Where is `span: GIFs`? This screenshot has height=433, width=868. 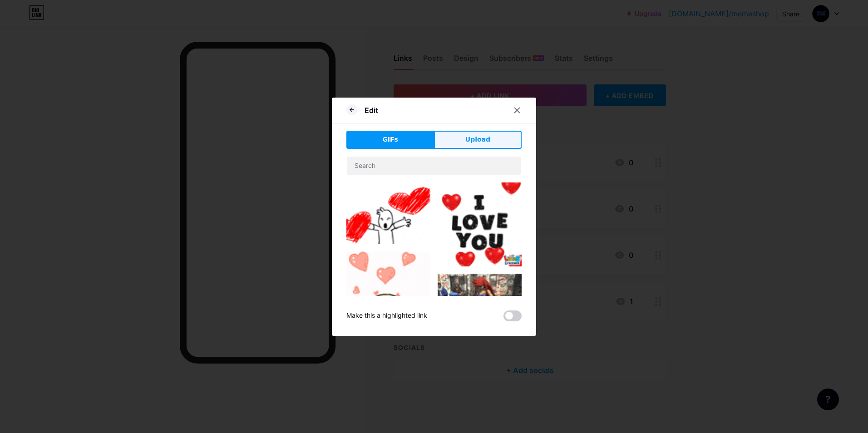
span: GIFs is located at coordinates (390, 139).